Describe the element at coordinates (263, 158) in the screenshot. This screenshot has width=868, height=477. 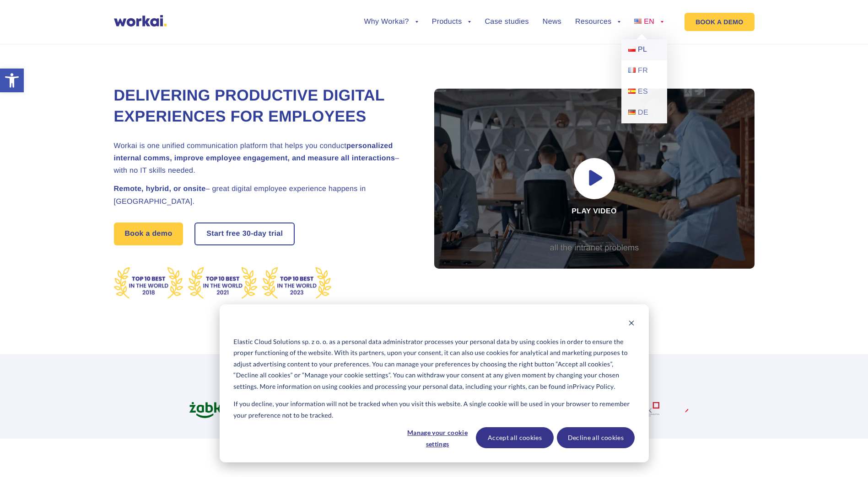
I see `h2: Workai is one unified communication platform that helps you conduct – with no IT skills needed.` at that location.